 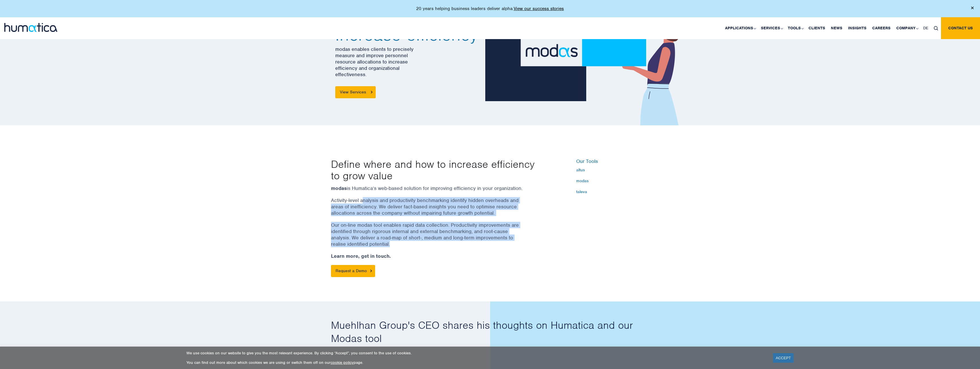 I want to click on a: View Services, so click(x=356, y=92).